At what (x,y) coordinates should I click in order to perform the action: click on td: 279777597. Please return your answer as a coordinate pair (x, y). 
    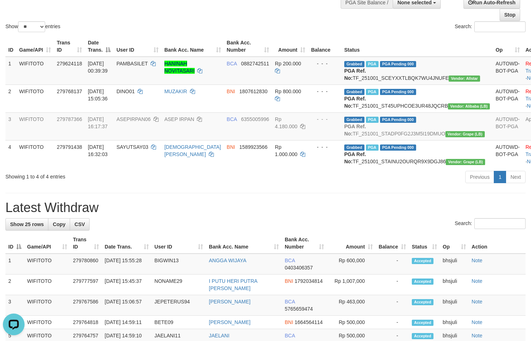
    Looking at the image, I should click on (86, 285).